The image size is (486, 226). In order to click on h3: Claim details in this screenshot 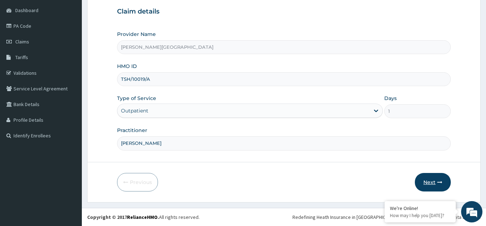, I will do `click(284, 12)`.